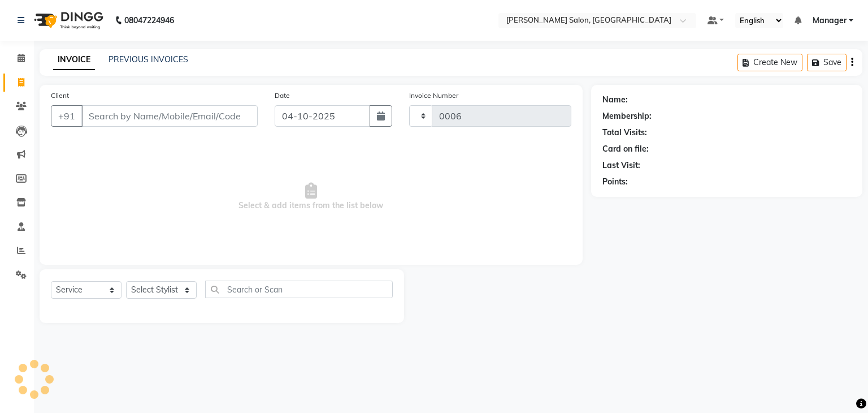 This screenshot has width=868, height=413. Describe the element at coordinates (60, 95) in the screenshot. I see `label: Client` at that location.